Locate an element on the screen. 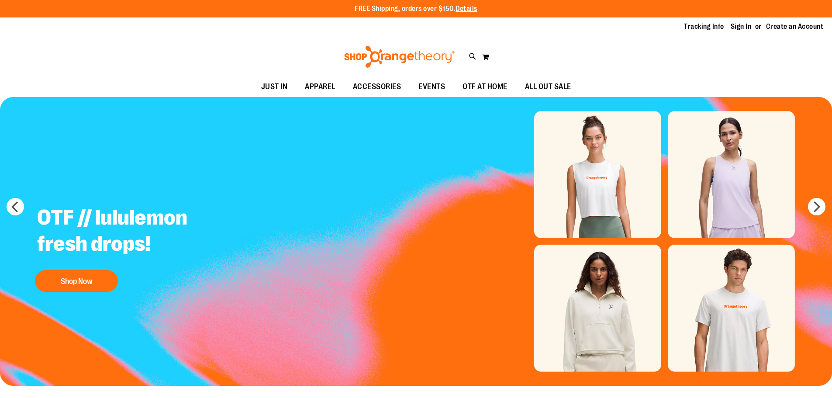  img: Shop Orangetheory is located at coordinates (399, 57).